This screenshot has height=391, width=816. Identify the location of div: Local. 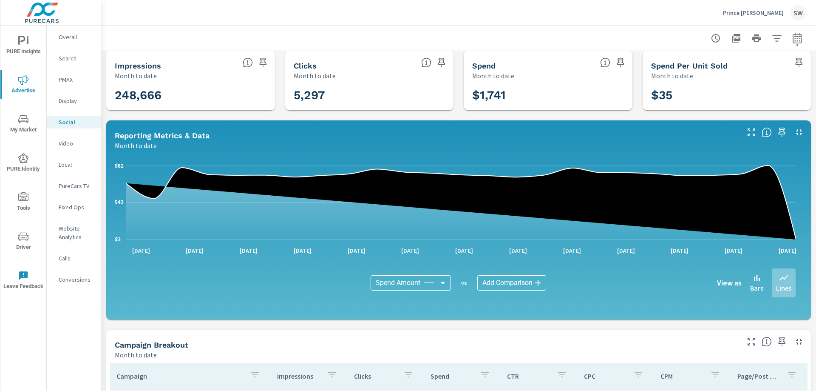
(74, 165).